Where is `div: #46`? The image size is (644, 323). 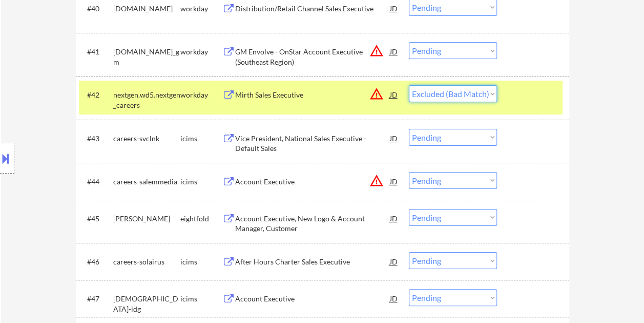
div: #46 is located at coordinates (96, 262).